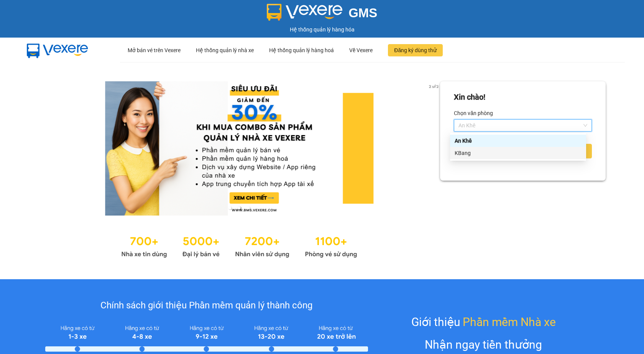  Describe the element at coordinates (363, 13) in the screenshot. I see `span: GMS` at that location.